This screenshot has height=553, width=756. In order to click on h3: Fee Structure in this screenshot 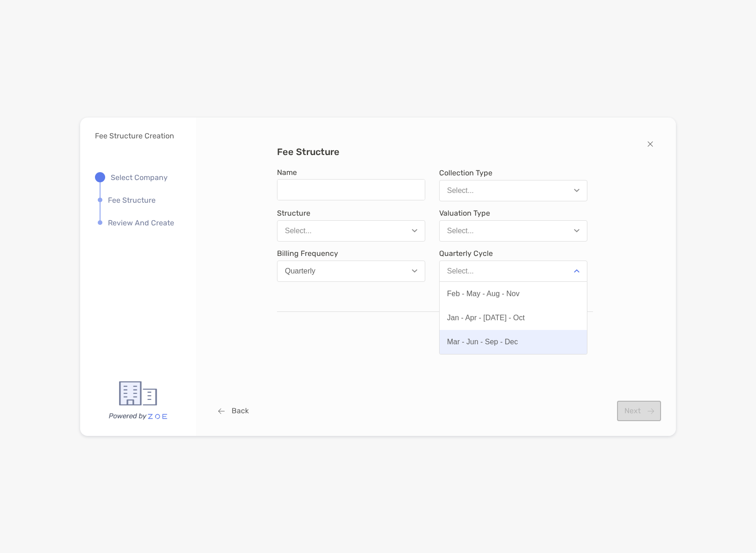, I will do `click(436, 152)`.